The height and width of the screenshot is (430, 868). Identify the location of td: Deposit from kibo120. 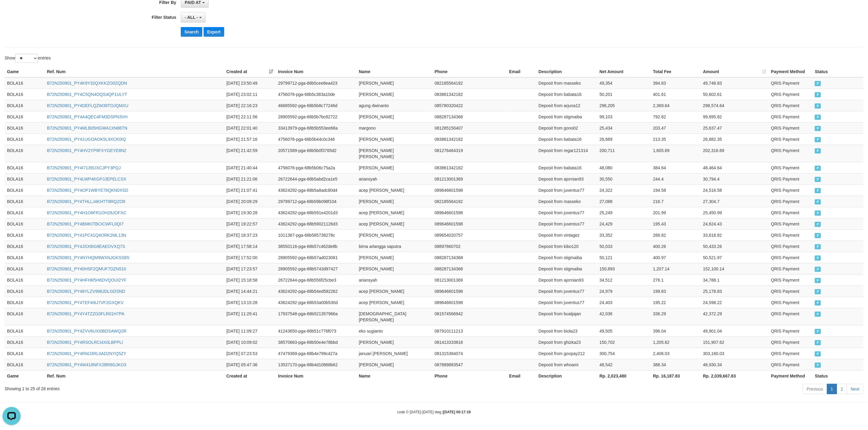
(567, 246).